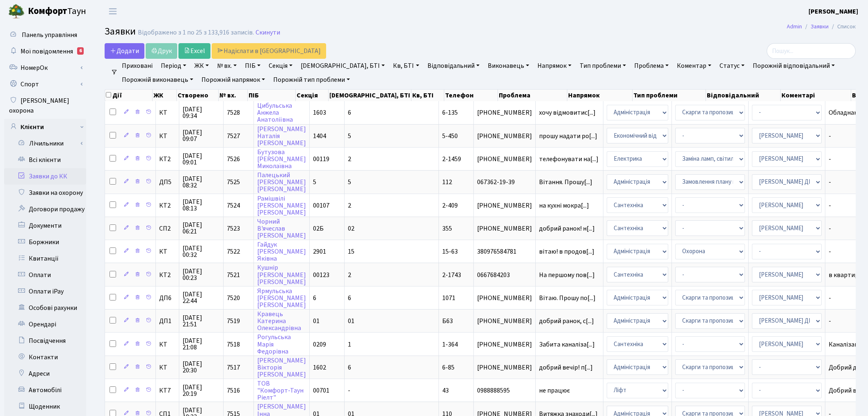  What do you see at coordinates (569, 136) in the screenshot?
I see `span: прошу надати ро[...]` at bounding box center [569, 136].